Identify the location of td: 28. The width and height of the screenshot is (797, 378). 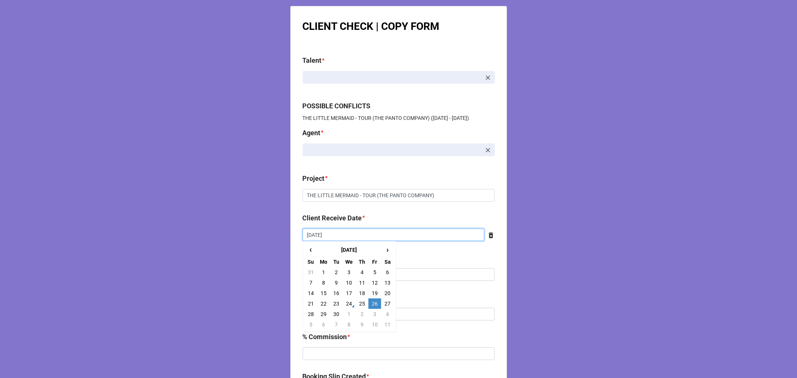
(311, 314).